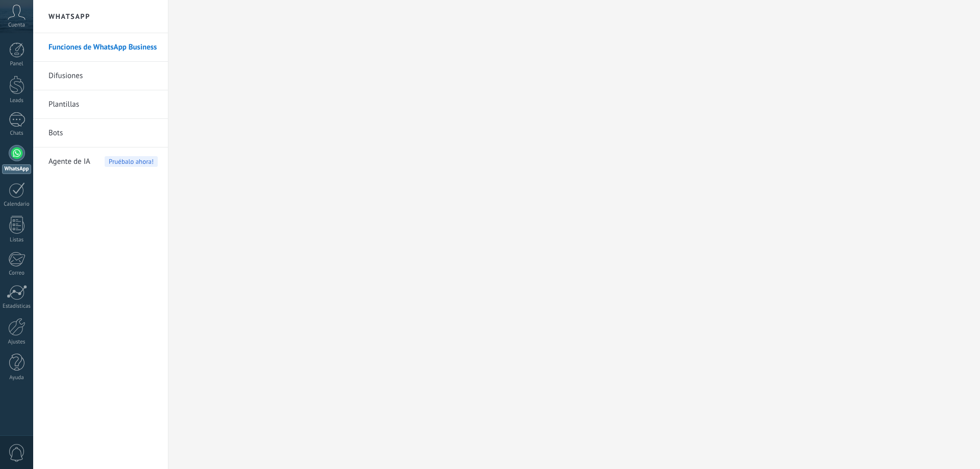 This screenshot has height=469, width=980. Describe the element at coordinates (103, 105) in the screenshot. I see `a: Plantillas` at that location.